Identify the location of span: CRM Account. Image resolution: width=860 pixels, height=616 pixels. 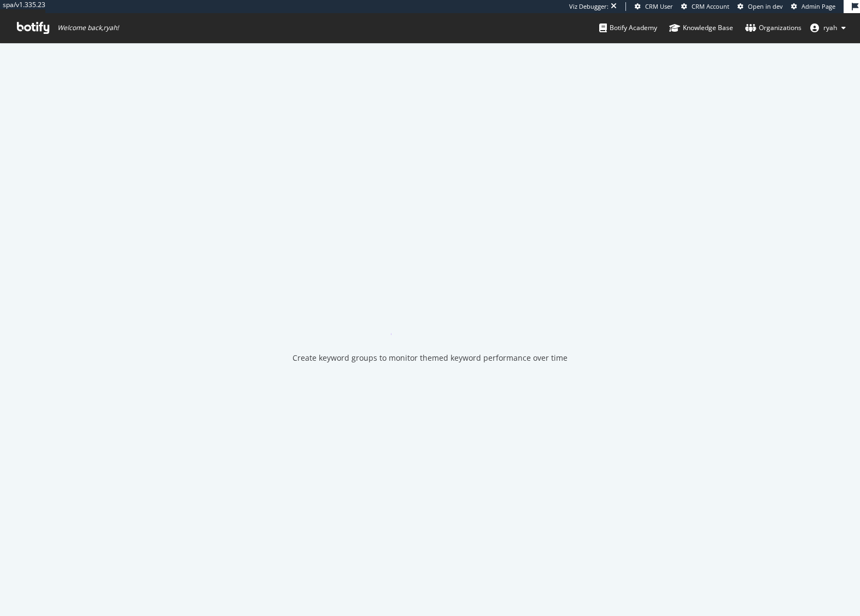
(710, 6).